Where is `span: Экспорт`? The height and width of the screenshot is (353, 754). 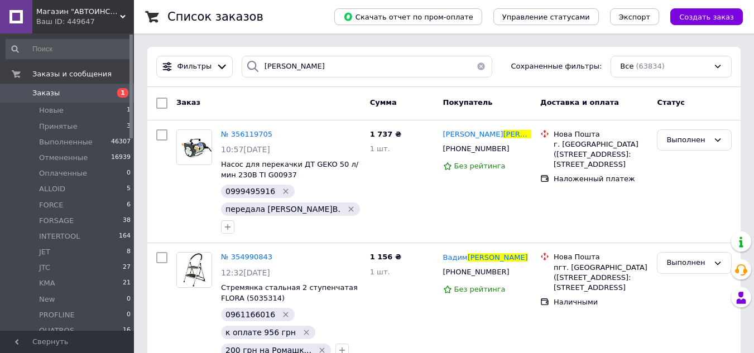 span: Экспорт is located at coordinates (634, 17).